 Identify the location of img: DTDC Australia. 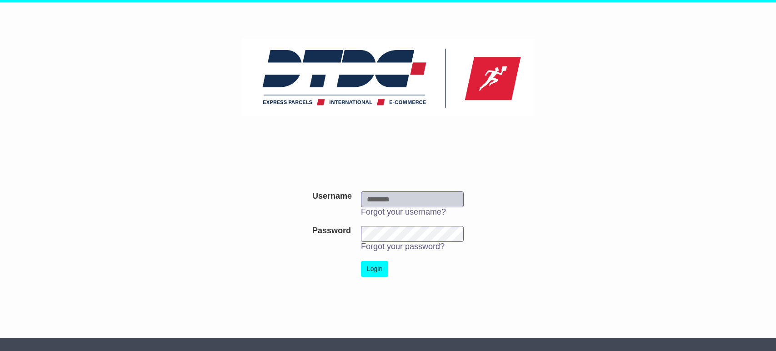
(388, 78).